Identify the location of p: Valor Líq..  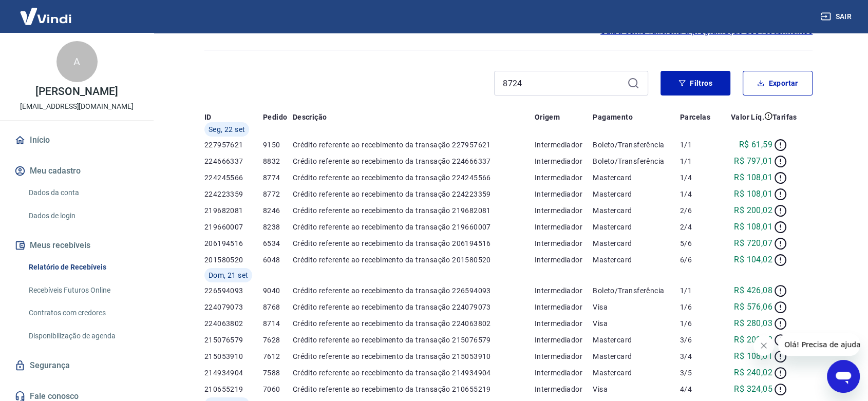
(748, 117).